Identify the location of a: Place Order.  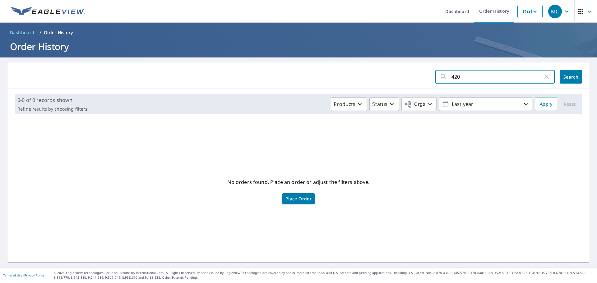
(299, 199).